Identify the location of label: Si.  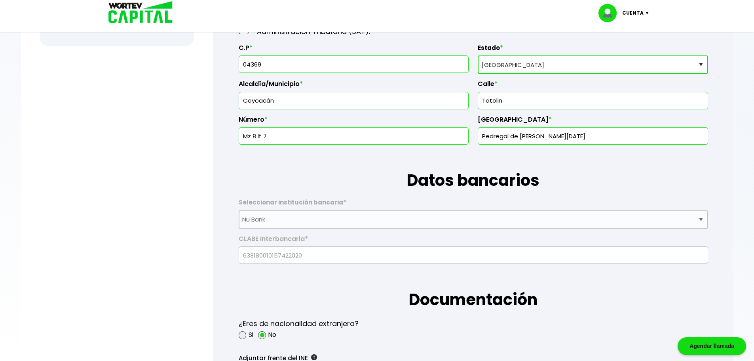
(251, 334).